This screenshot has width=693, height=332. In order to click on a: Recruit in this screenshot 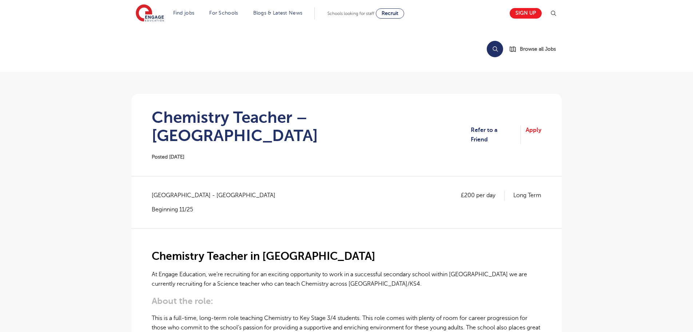, I will do `click(390, 13)`.